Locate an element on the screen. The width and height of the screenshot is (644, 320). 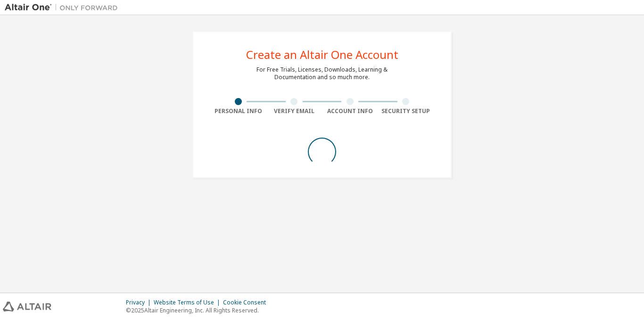
img: Altair One is located at coordinates (64, 8).